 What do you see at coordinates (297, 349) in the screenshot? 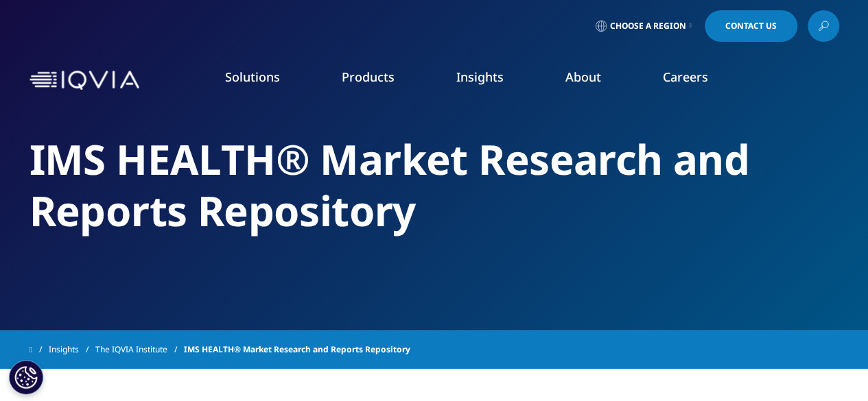
I see `span: IMS HEALTH® Market Research and Reports Repository` at bounding box center [297, 349].